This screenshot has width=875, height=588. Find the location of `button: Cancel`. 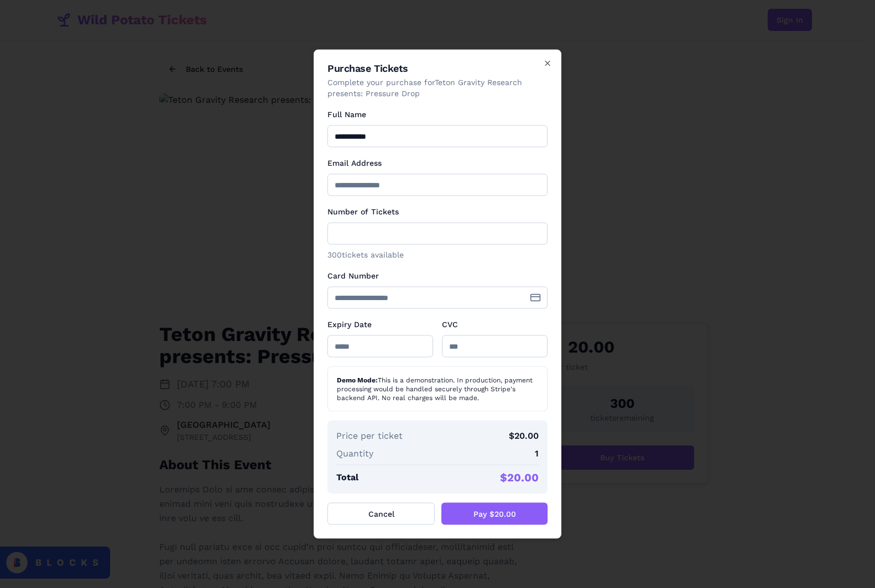

button: Cancel is located at coordinates (382, 514).